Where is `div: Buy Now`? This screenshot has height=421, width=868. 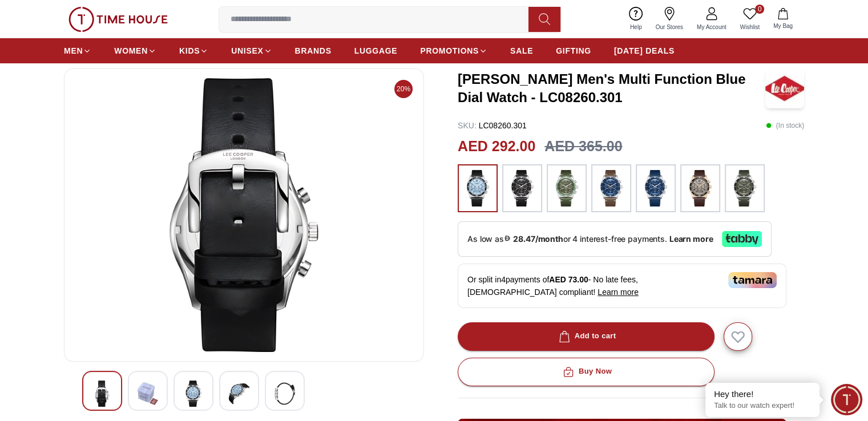 div: Buy Now is located at coordinates (586, 371).